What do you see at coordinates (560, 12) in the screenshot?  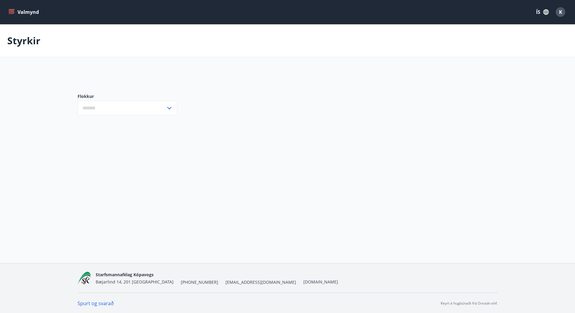 I see `span: K` at bounding box center [560, 12].